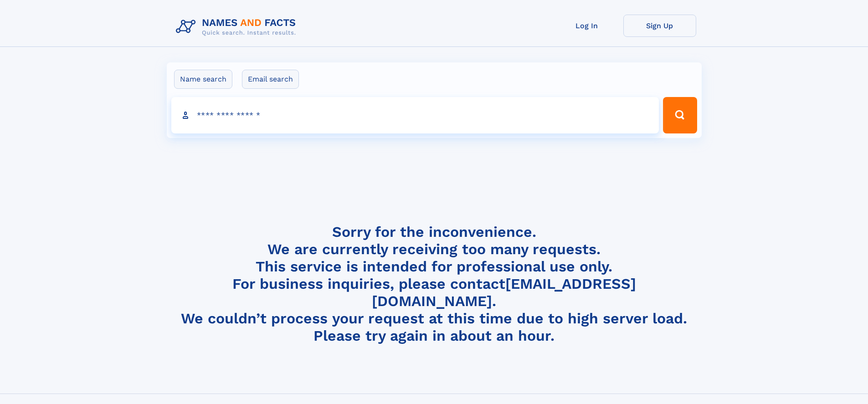 This screenshot has height=404, width=868. I want to click on button: Search Button, so click(679, 115).